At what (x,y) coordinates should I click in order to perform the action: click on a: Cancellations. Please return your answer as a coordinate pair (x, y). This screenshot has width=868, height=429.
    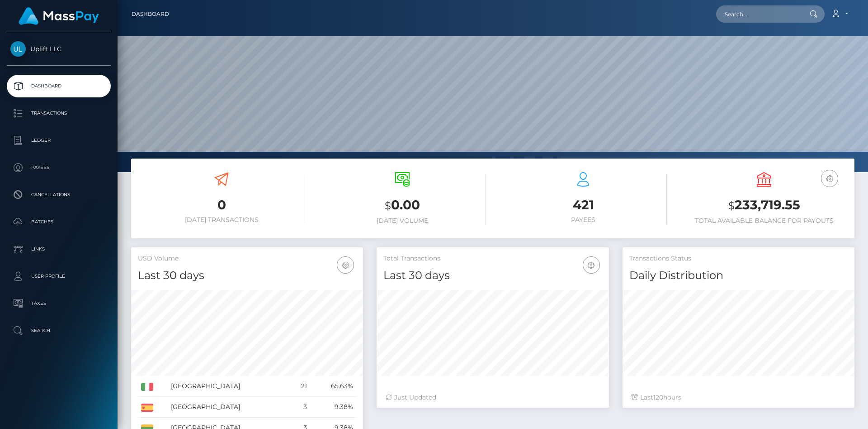
    Looking at the image, I should click on (59, 195).